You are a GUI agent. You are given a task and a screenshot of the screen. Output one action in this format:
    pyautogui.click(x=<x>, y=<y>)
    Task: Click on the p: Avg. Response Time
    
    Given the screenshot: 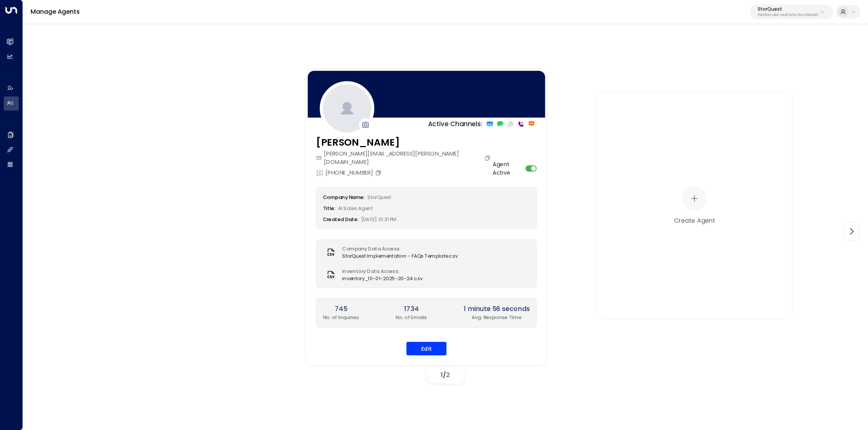 What is the action you would take?
    pyautogui.click(x=496, y=318)
    